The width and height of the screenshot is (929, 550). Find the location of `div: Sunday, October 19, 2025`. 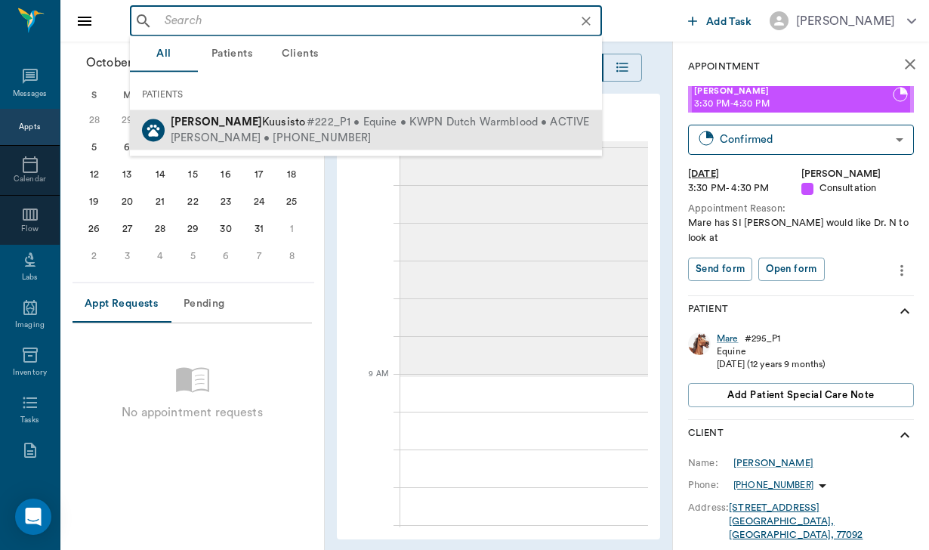

div: Sunday, October 19, 2025 is located at coordinates (94, 202).